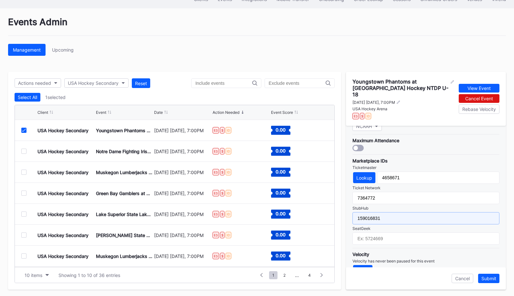 This screenshot has height=296, width=514. I want to click on div: Green Bay Gamblers at USA Hockey Team U-17, so click(124, 193).